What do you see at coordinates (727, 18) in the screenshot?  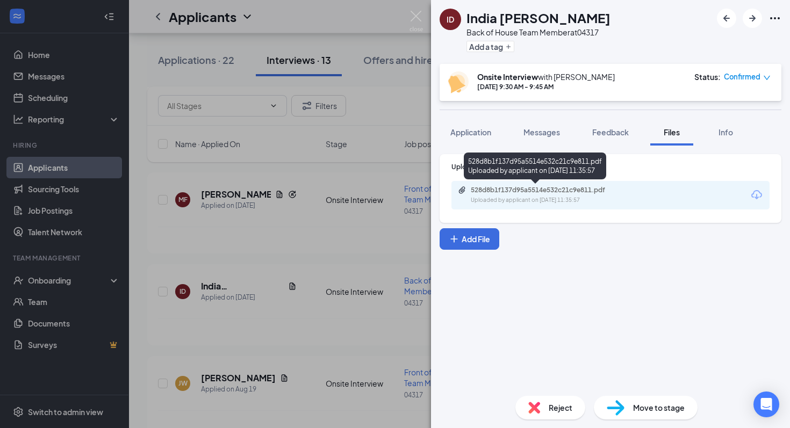 I see `button: ArrowLeftNew` at bounding box center [727, 18].